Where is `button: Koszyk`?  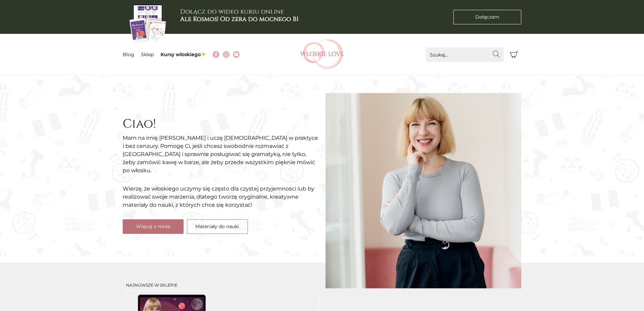 button: Koszyk is located at coordinates (514, 54).